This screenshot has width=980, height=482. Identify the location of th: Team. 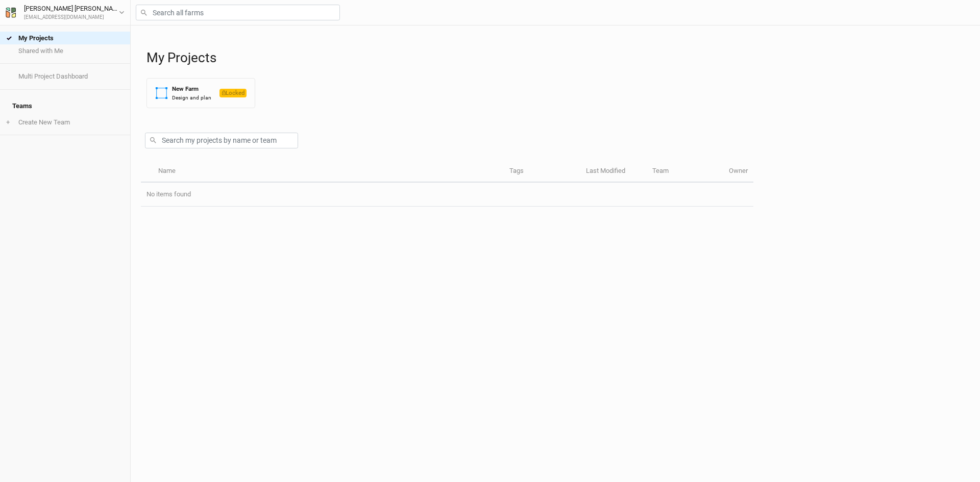
(684, 172).